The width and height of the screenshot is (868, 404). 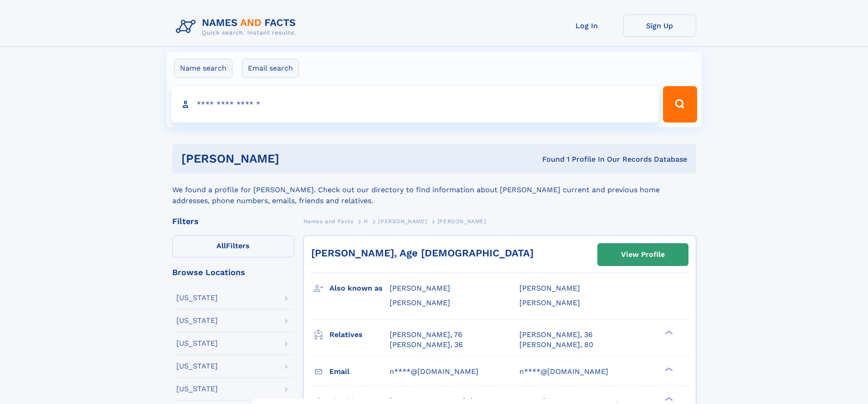 What do you see at coordinates (587, 25) in the screenshot?
I see `a: Log In` at bounding box center [587, 25].